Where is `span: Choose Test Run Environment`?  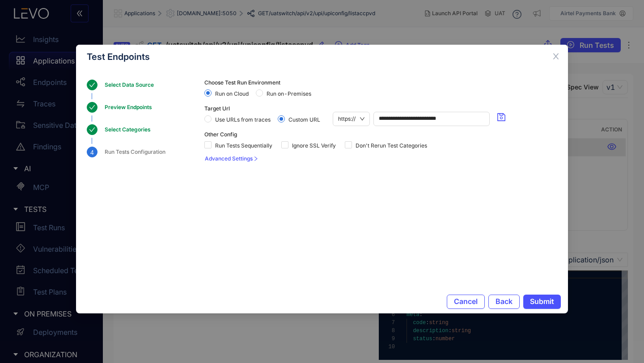
span: Choose Test Run Environment is located at coordinates (242, 83).